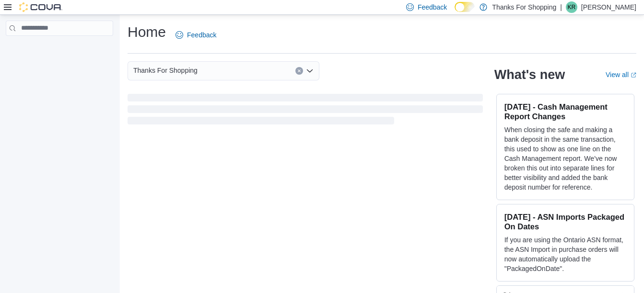  What do you see at coordinates (524, 7) in the screenshot?
I see `p: Thanks For Shopping` at bounding box center [524, 7].